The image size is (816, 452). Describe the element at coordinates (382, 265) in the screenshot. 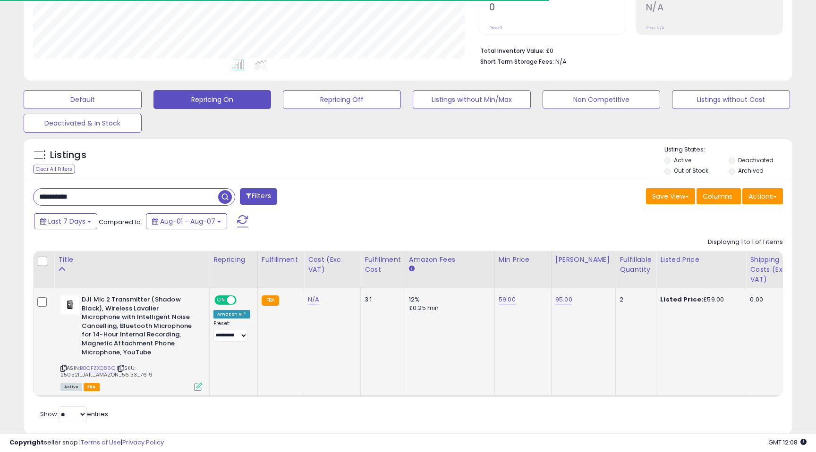

I see `div: Fulfillment Cost` at that location.